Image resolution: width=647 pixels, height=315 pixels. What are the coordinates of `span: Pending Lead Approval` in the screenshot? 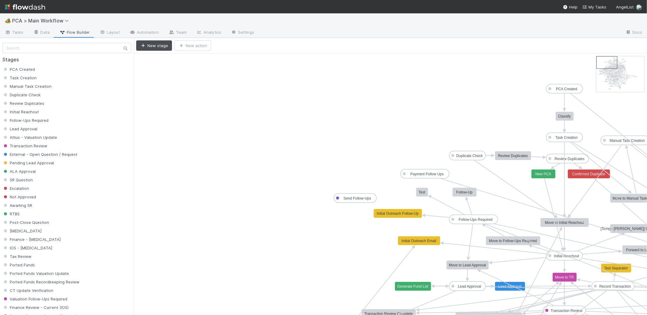 It's located at (28, 163).